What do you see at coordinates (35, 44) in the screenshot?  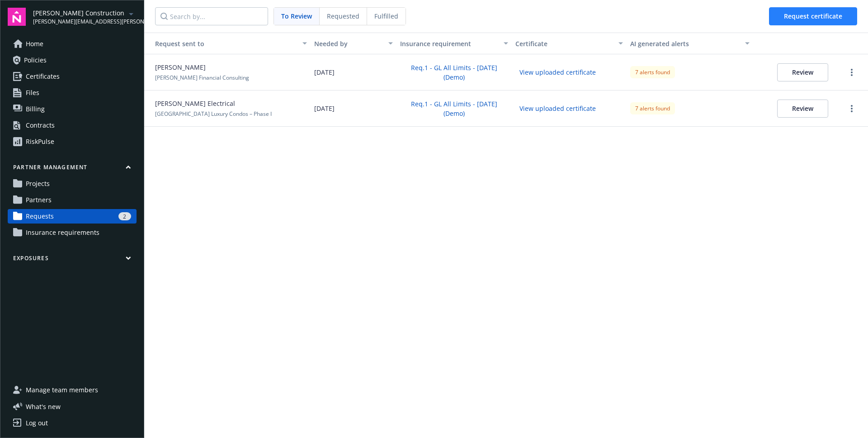 I see `span: Home` at bounding box center [35, 44].